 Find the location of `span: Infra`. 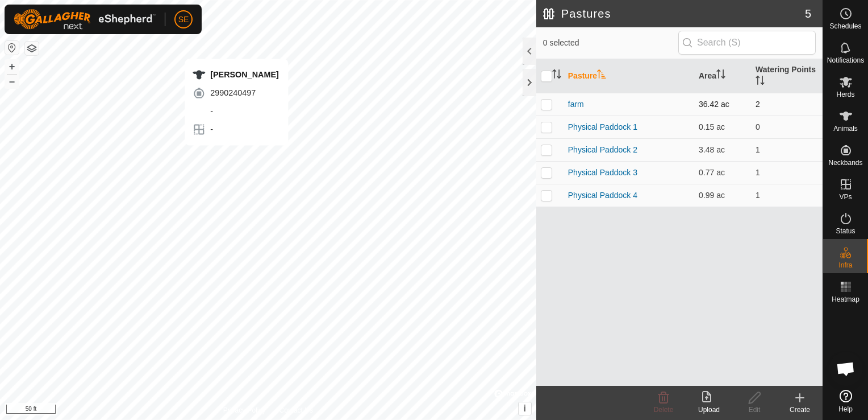

span: Infra is located at coordinates (846, 265).